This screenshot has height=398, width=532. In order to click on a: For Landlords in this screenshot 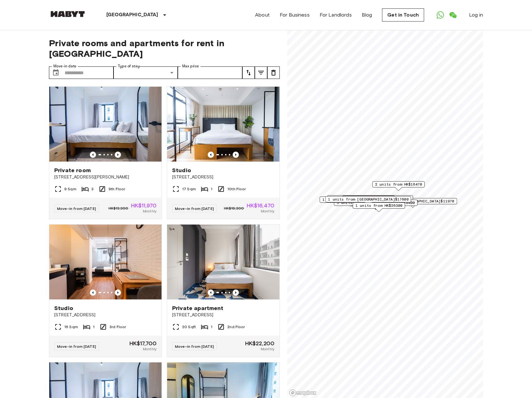, I will do `click(335, 15)`.